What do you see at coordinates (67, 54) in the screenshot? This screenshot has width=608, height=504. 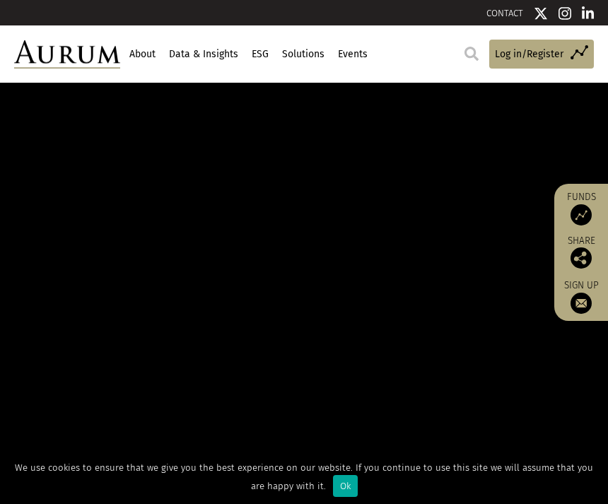 I see `img: Aurum` at bounding box center [67, 54].